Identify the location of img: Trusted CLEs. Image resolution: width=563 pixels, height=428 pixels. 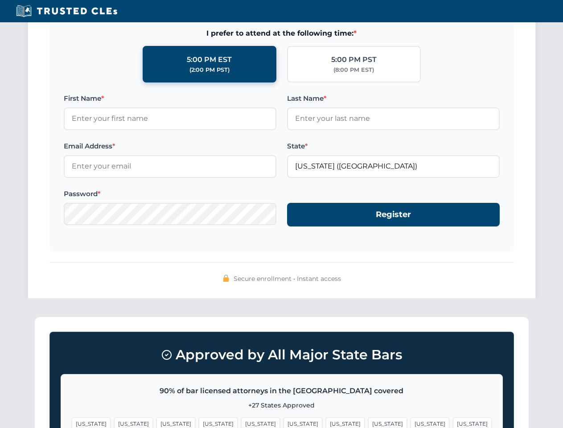
(66, 11).